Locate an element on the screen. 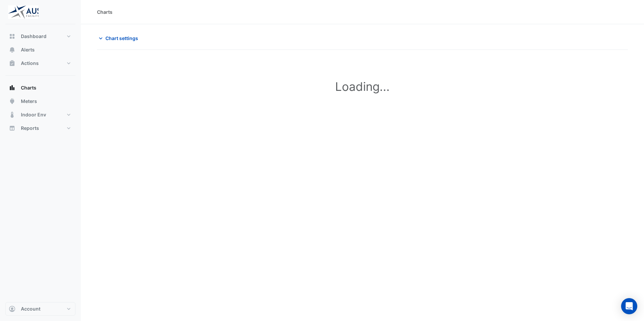 The width and height of the screenshot is (644, 321). button: Actions is located at coordinates (40, 63).